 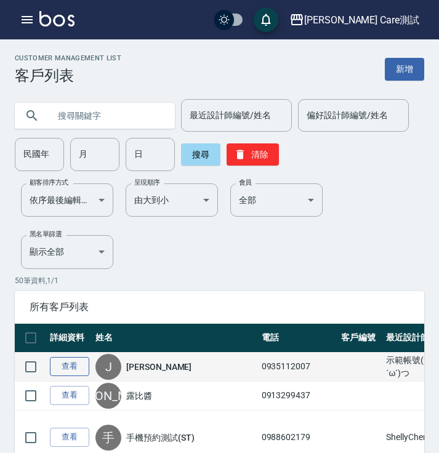 I want to click on td: 示範帳號(つ´ω`)つ, so click(x=411, y=366).